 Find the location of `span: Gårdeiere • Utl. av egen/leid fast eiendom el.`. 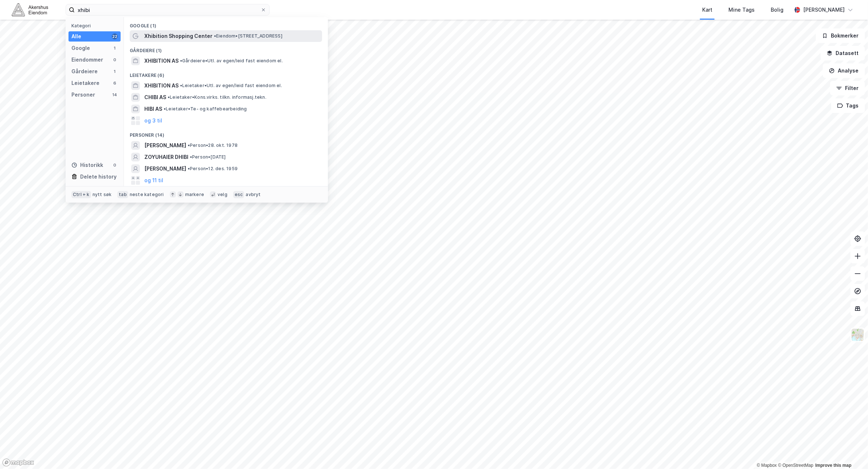

span: Gårdeiere • Utl. av egen/leid fast eiendom el. is located at coordinates (231, 61).